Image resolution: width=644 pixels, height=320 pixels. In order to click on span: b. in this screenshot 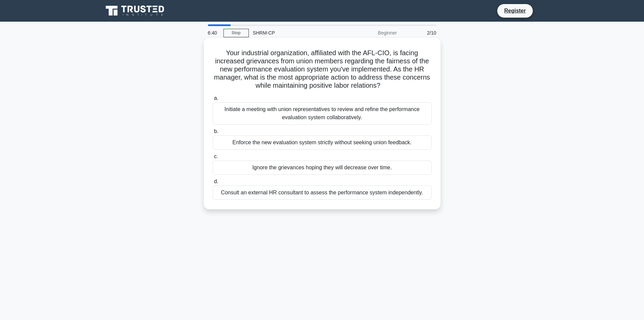, I will do `click(216, 131)`.